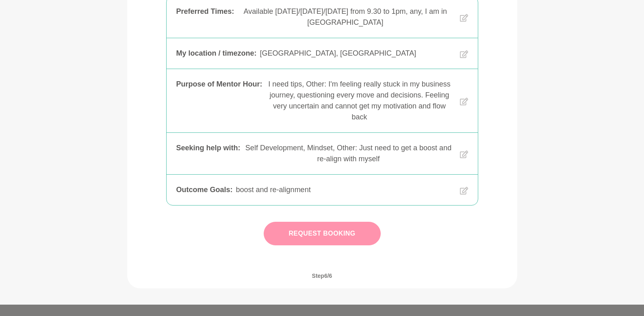 This screenshot has width=644, height=316. What do you see at coordinates (322, 234) in the screenshot?
I see `button: Request Booking` at bounding box center [322, 234].